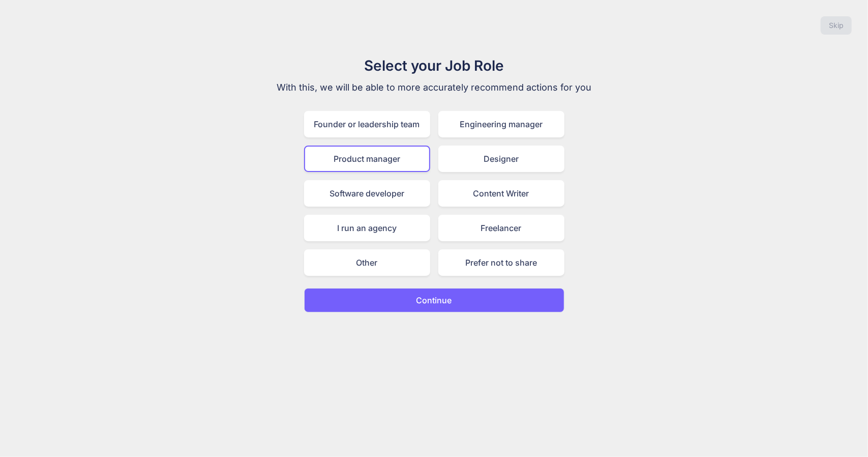  Describe the element at coordinates (501, 124) in the screenshot. I see `div: Engineering manager` at that location.